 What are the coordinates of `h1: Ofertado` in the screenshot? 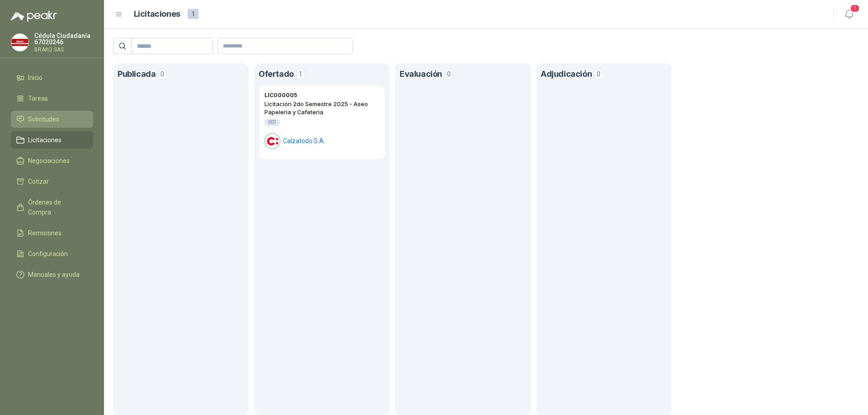 It's located at (276, 74).